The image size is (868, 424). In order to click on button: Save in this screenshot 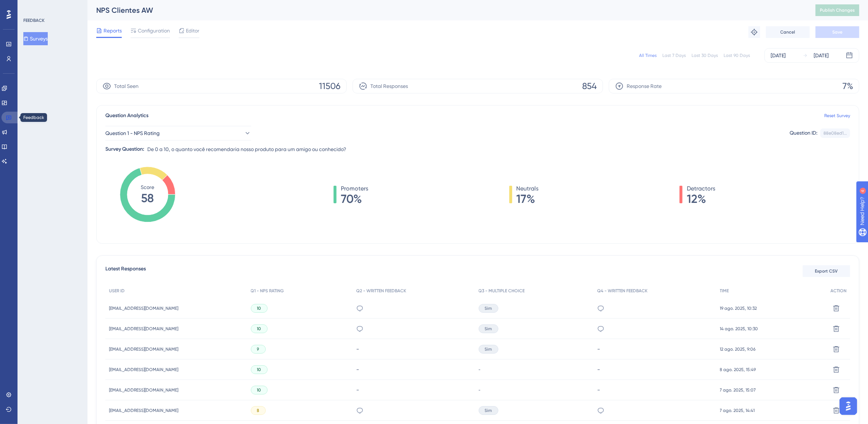, I will do `click(837, 32)`.